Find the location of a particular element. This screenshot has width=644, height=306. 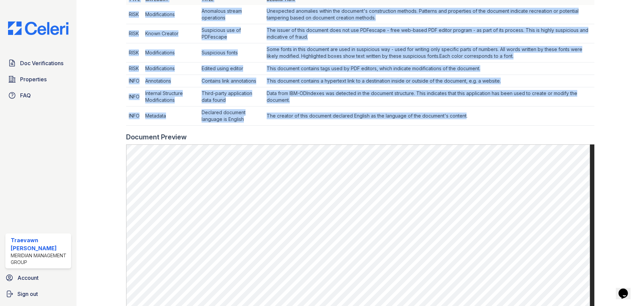

span: FAQ is located at coordinates (25, 95).